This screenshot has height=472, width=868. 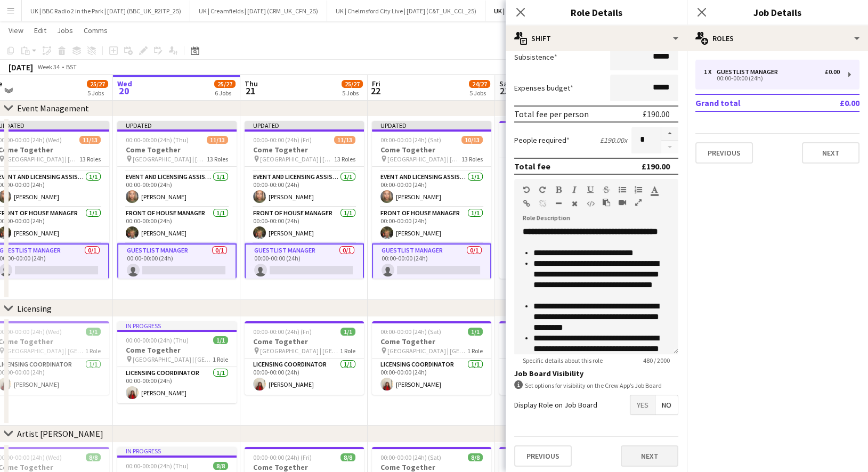 I want to click on span: 23, so click(x=504, y=90).